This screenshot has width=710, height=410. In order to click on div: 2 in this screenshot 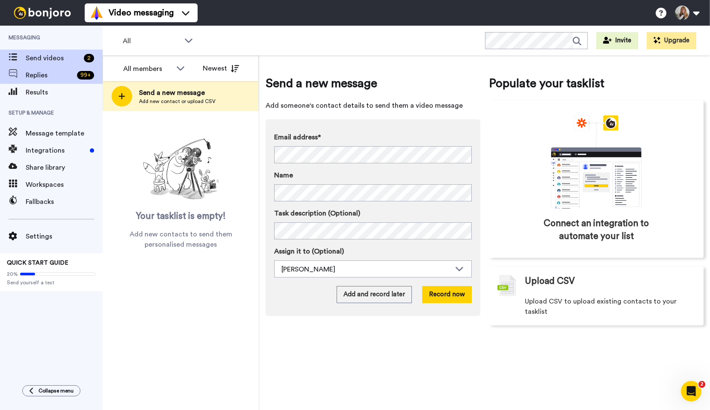, I will do `click(89, 58)`.